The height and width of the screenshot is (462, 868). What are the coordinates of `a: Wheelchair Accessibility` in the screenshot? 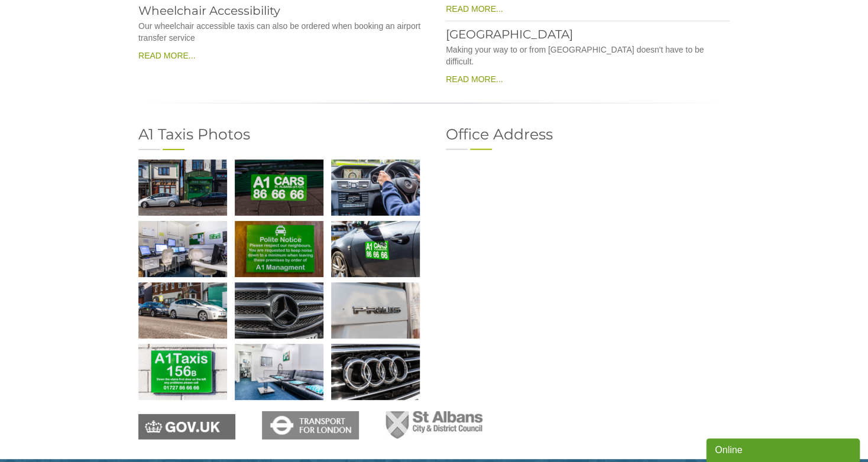 It's located at (209, 10).